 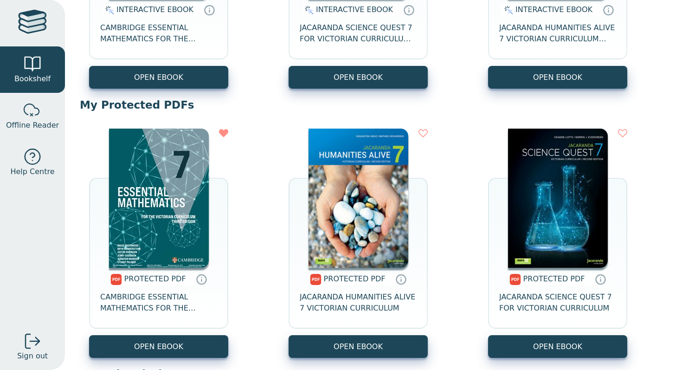 I want to click on span: JACARANDA SCIENCE QUEST 7 FOR VICTORIAN CURRICULUM, so click(x=558, y=302).